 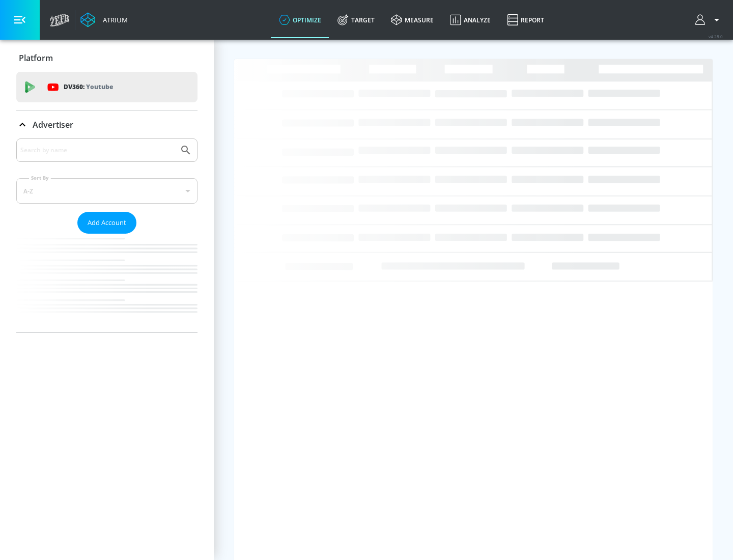 What do you see at coordinates (107, 222) in the screenshot?
I see `button: Add Account` at bounding box center [107, 222].